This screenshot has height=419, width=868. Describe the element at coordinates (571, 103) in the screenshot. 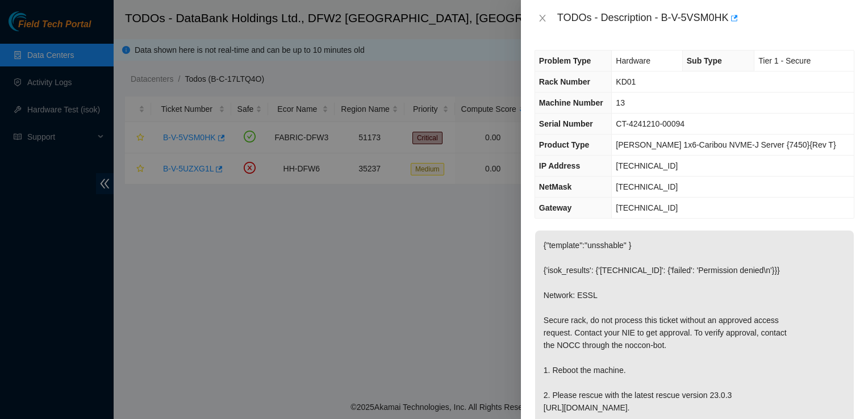

I see `span: Machine Number` at that location.